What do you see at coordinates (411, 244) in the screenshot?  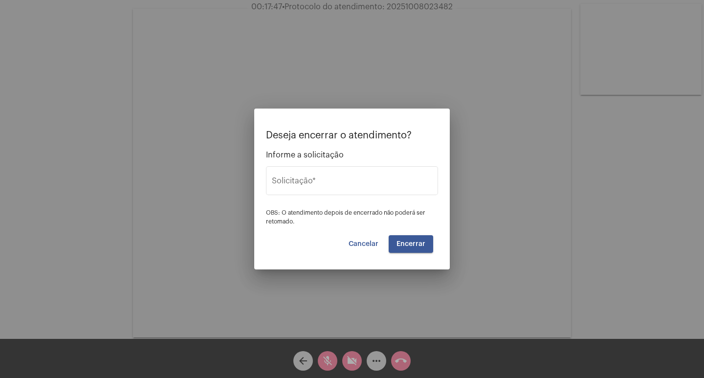 I see `span: Encerrar` at bounding box center [411, 244].